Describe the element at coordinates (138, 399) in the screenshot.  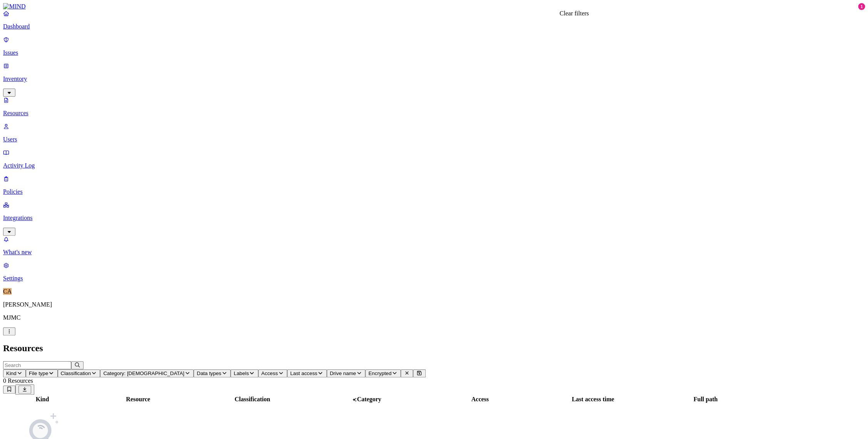
I see `div: Resource` at that location.